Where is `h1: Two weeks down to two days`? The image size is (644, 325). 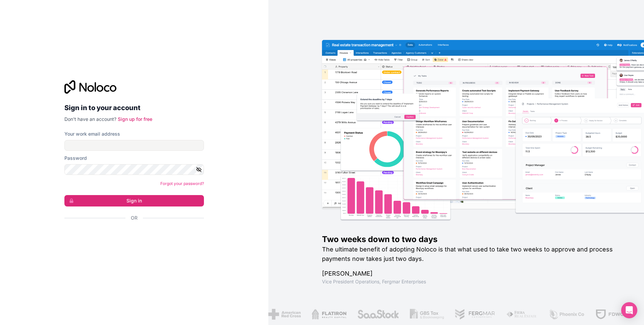 h1: Two weeks down to two days is located at coordinates (473, 239).